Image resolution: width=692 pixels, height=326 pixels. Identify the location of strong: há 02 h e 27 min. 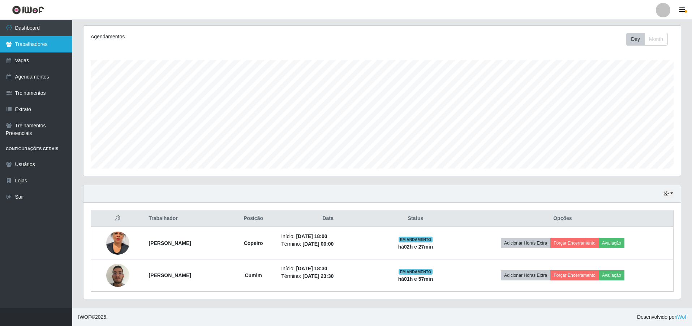
(415, 246).